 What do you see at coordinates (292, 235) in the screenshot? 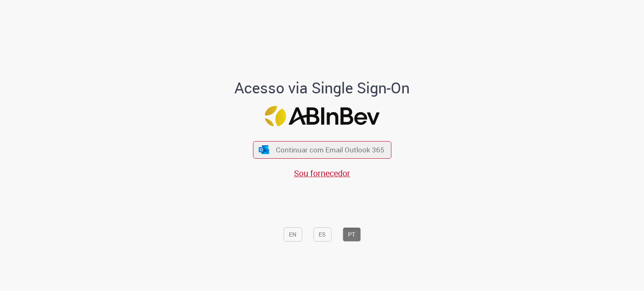
I see `button: EN` at bounding box center [292, 235].